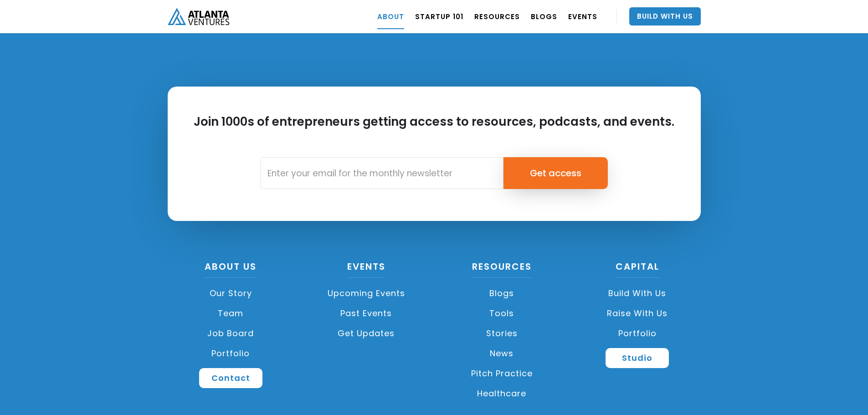  Describe the element at coordinates (367, 314) in the screenshot. I see `a: Past Events` at that location.